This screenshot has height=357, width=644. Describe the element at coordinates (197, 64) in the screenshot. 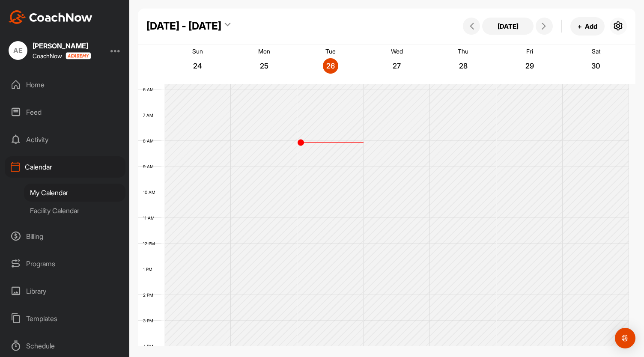

I see `a: August 24, 2025` at that location.